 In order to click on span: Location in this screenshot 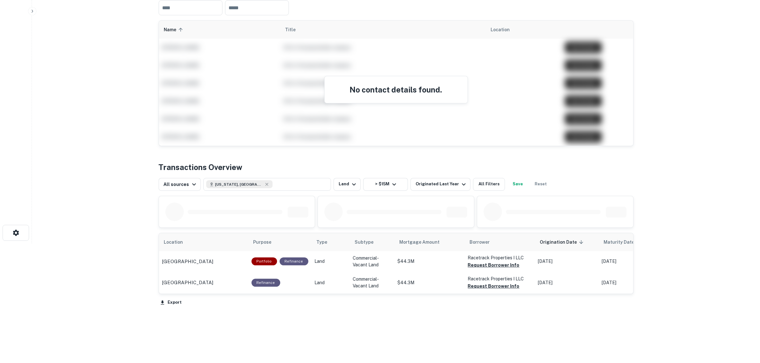, I will do `click(178, 242)`.